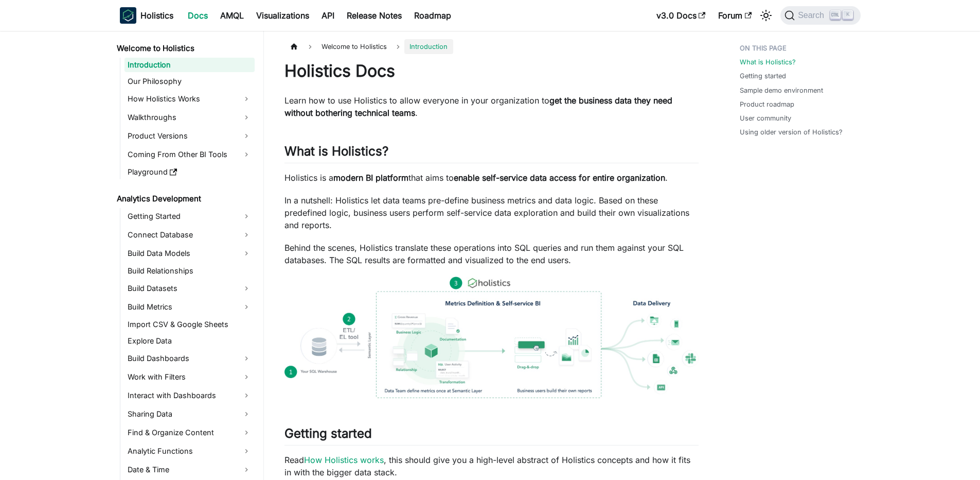  Describe the element at coordinates (766, 16) in the screenshot. I see `button: Switch between dark and light mode (currently light mode)` at that location.